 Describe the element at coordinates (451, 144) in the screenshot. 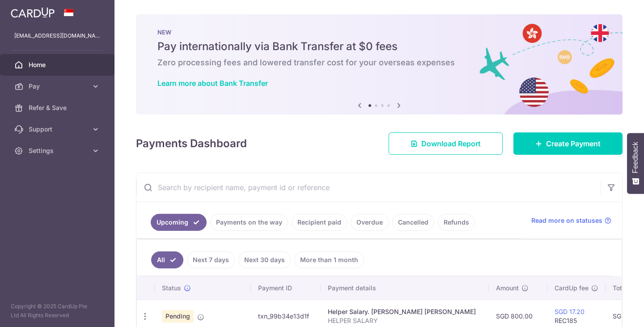

I see `span: Download Report` at that location.